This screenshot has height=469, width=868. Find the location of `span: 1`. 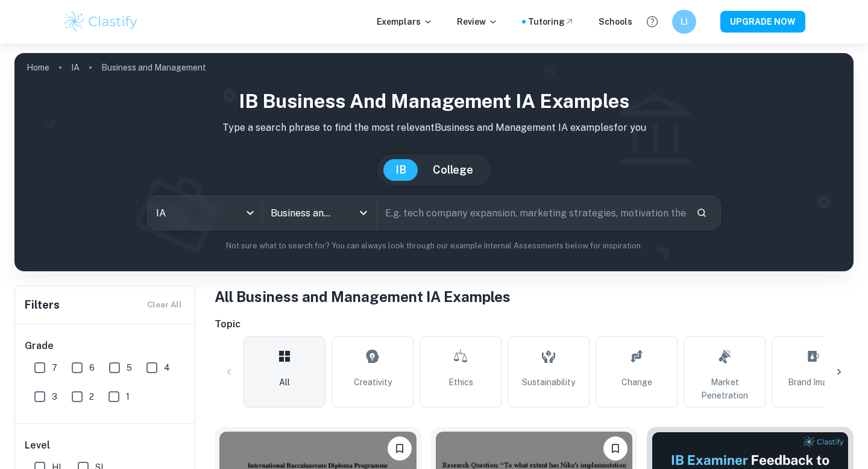

span: 1 is located at coordinates (128, 397).